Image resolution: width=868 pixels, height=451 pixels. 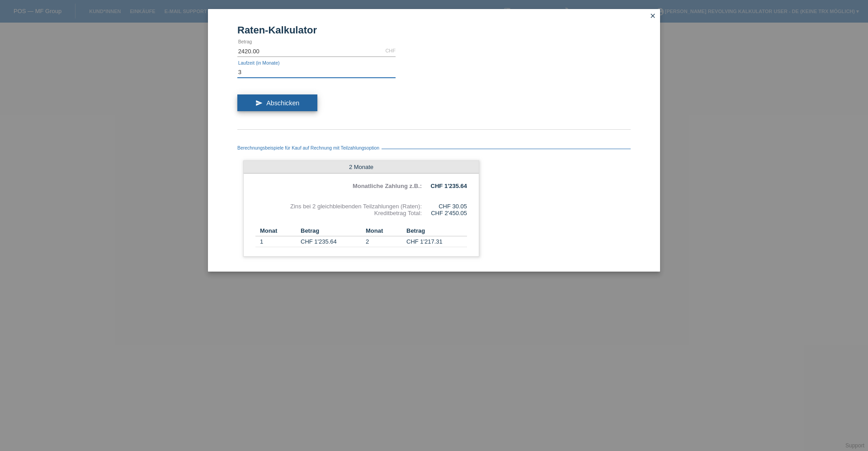 I want to click on b: Monatliche Zahlung z.B.:, so click(x=387, y=186).